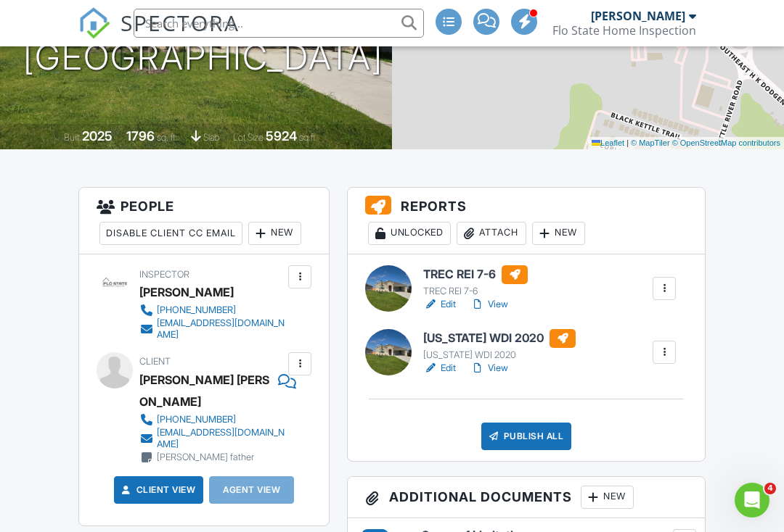 The width and height of the screenshot is (784, 532). What do you see at coordinates (279, 23) in the screenshot?
I see `input: Search everything...` at bounding box center [279, 23].